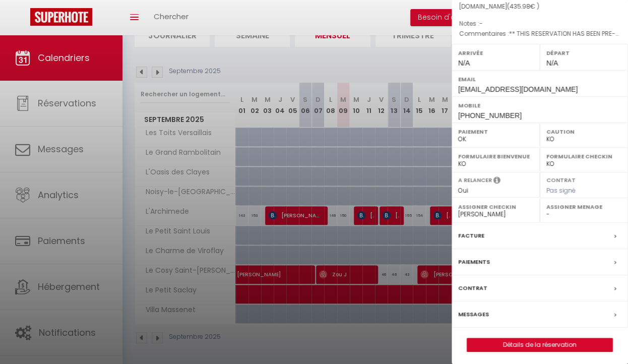 The image size is (628, 364). Describe the element at coordinates (584, 131) in the screenshot. I see `label: Caution` at that location.